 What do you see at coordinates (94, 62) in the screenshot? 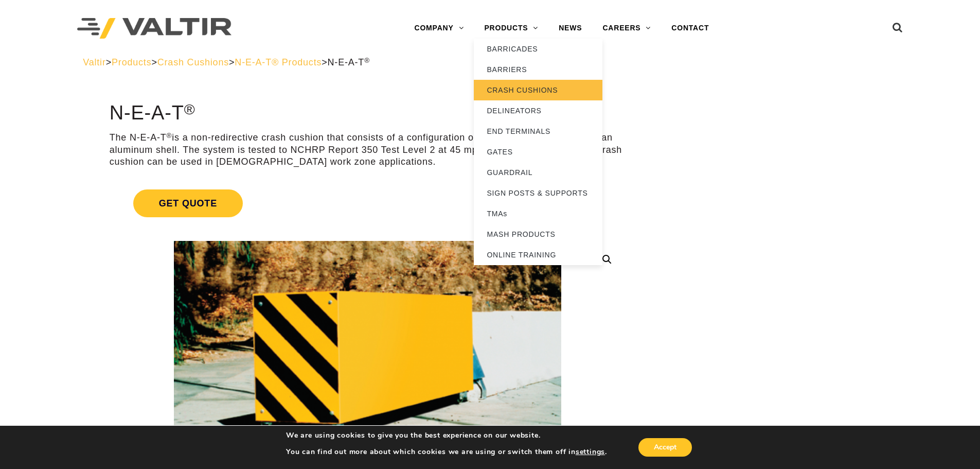
I see `a: Valtir` at bounding box center [94, 62].